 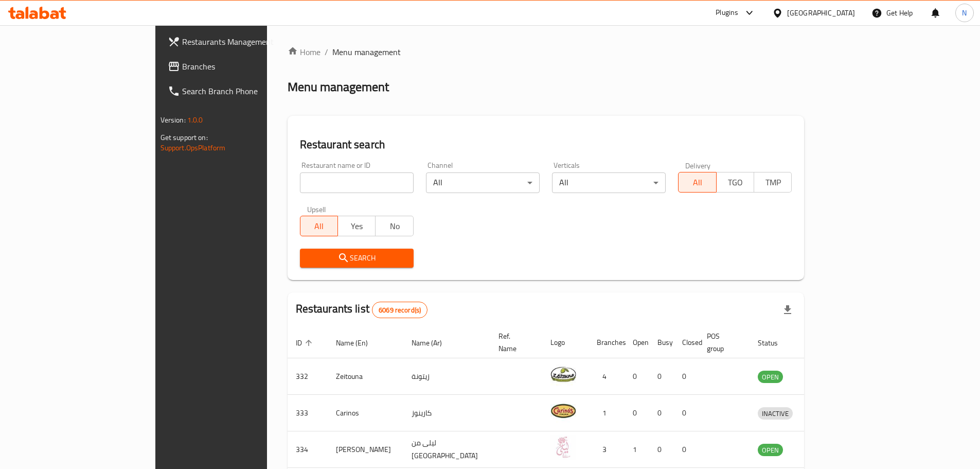 I want to click on a: Search Branch Phone, so click(x=240, y=91).